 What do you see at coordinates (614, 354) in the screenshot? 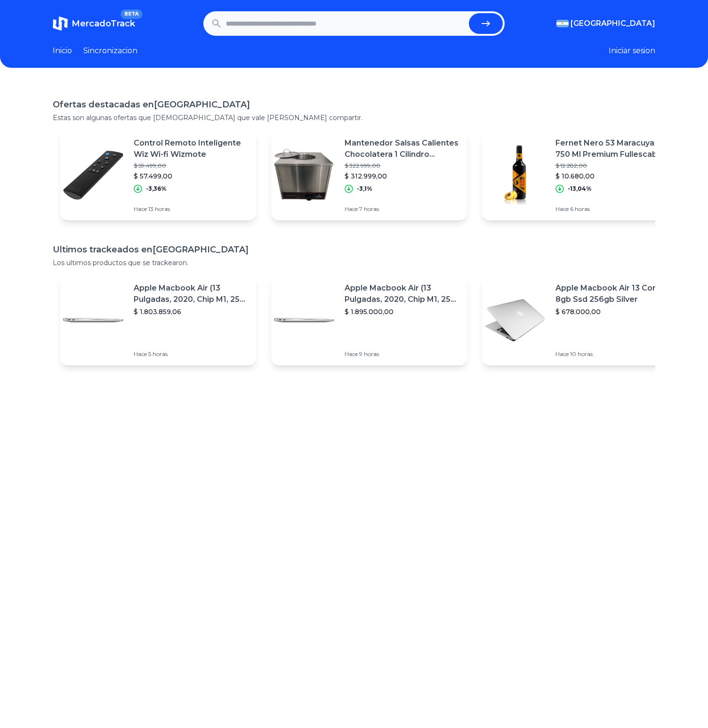
I see `p: Hace 10 horas` at bounding box center [614, 354].